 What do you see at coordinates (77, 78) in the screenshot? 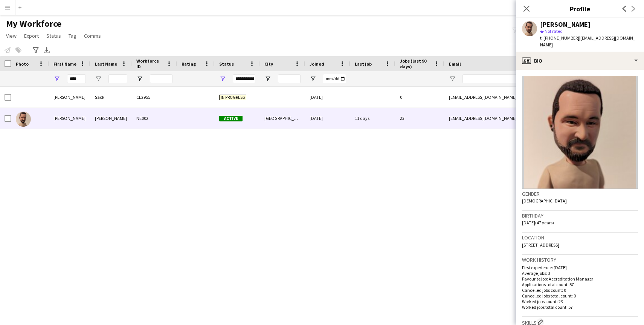
I see `input: First Name Filter Input` at bounding box center [77, 78].